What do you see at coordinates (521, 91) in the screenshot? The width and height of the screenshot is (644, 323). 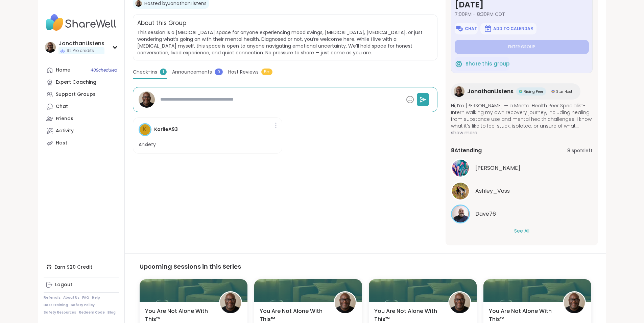 I see `img: Rising Peer` at bounding box center [521, 91].